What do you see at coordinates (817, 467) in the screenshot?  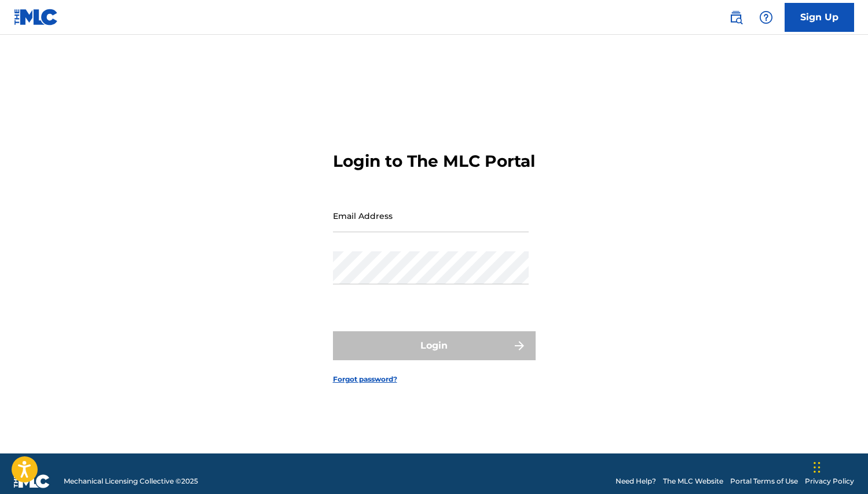 I see `div: Drag` at bounding box center [817, 467].